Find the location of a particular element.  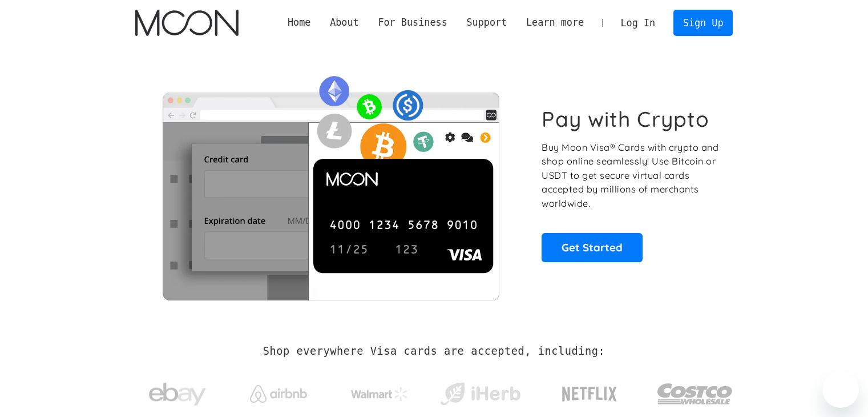

a: home is located at coordinates (187, 23).